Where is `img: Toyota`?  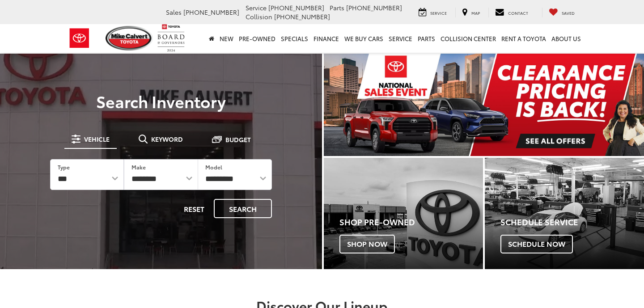 img: Toyota is located at coordinates (79, 38).